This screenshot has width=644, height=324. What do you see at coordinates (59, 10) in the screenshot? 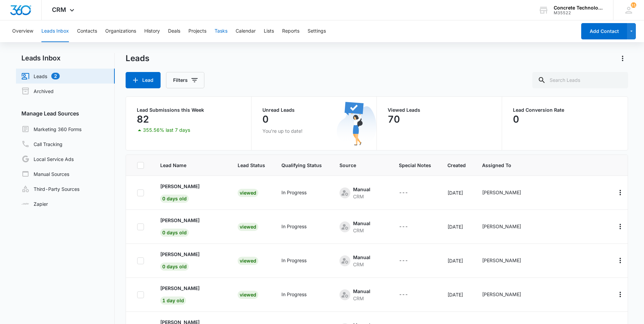
I see `span: CRM` at bounding box center [59, 10].